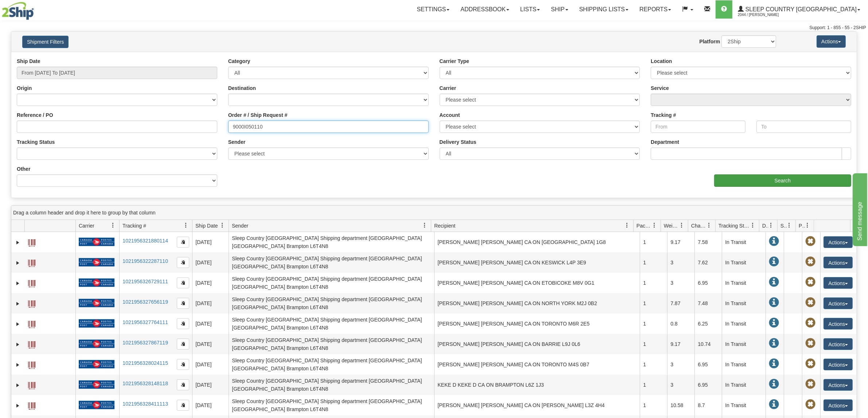  What do you see at coordinates (708, 324) in the screenshot?
I see `td: 6.25` at bounding box center [708, 324].